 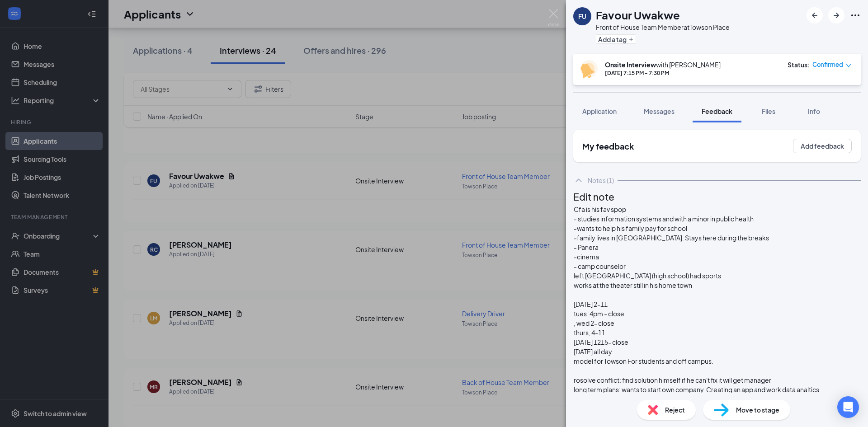 I want to click on span: rosolve conflict: find solution himself if he can't fix it will get manager, so click(x=672, y=380).